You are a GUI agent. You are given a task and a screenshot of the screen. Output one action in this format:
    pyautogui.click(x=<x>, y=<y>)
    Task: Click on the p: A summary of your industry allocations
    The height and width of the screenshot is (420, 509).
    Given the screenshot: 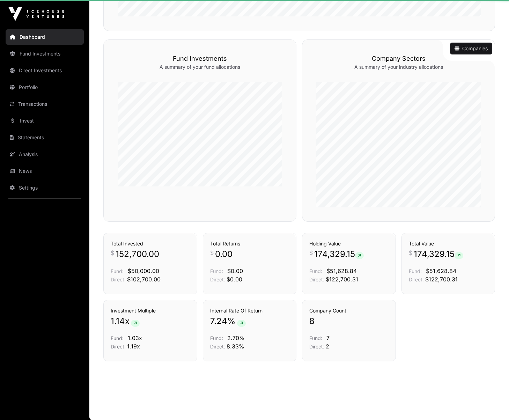 What is the action you would take?
    pyautogui.click(x=398, y=67)
    